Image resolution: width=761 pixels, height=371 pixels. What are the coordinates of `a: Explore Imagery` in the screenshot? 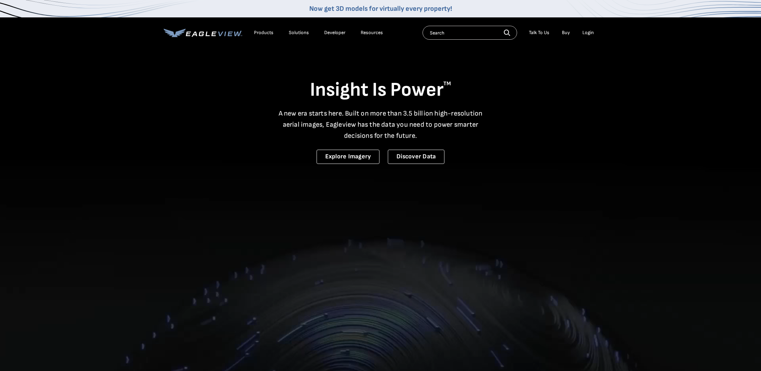 It's located at (348, 156).